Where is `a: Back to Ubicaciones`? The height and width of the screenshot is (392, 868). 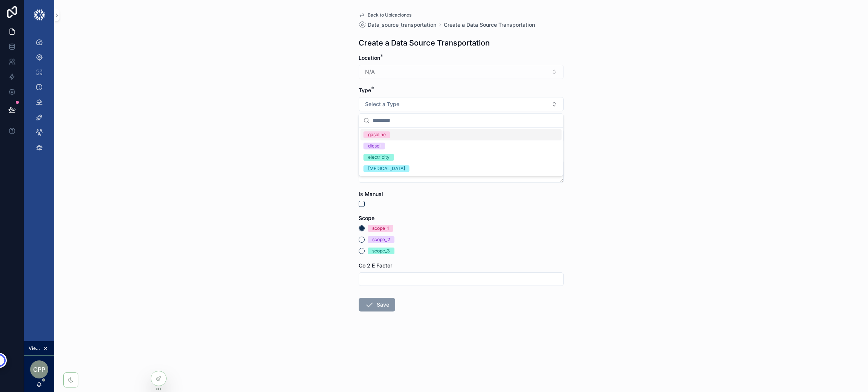
a: Back to Ubicaciones is located at coordinates (385, 15).